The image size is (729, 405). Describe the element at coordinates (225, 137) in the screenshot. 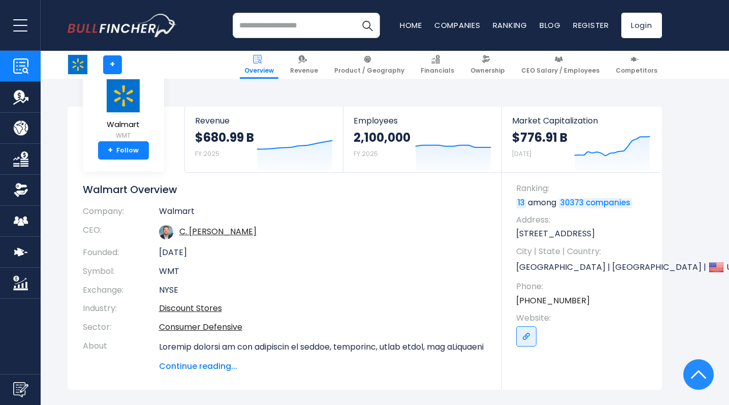

I see `strong: $680.99 B` at that location.